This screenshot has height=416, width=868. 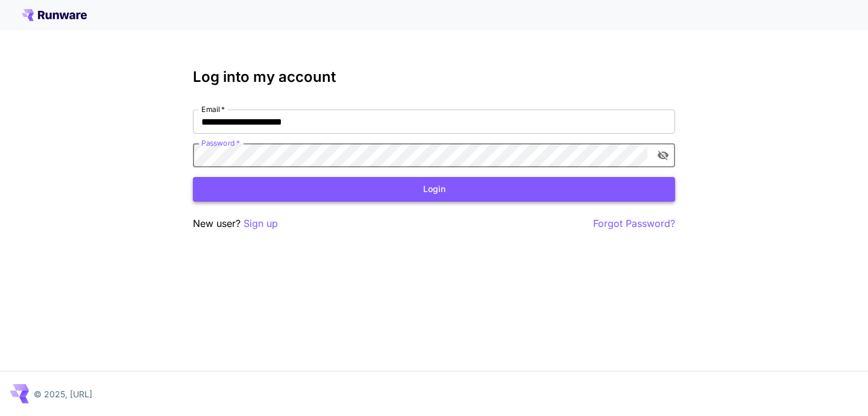 What do you see at coordinates (634, 223) in the screenshot?
I see `button: Forgot Password?` at bounding box center [634, 223].